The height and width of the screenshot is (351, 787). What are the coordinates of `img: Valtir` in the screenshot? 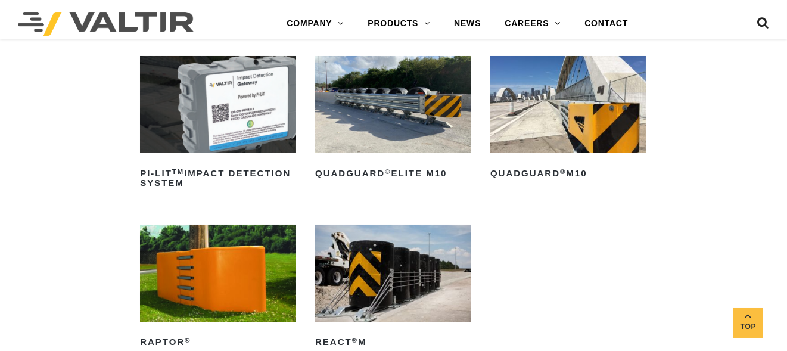 It's located at (105, 24).